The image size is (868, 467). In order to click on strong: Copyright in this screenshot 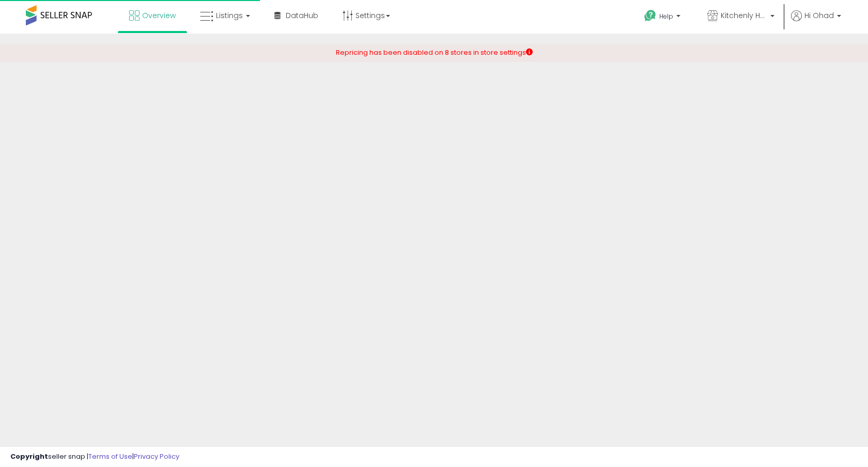, I will do `click(29, 456)`.